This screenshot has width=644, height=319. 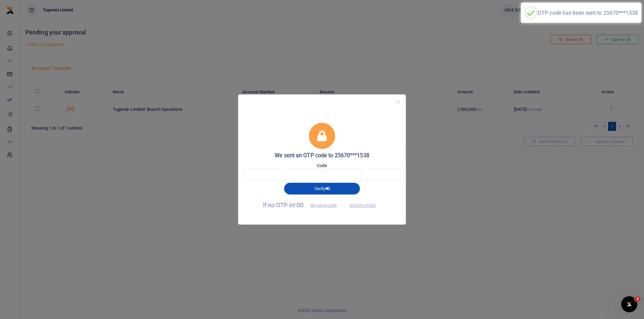 What do you see at coordinates (322, 189) in the screenshot?
I see `button: Verify` at bounding box center [322, 189].